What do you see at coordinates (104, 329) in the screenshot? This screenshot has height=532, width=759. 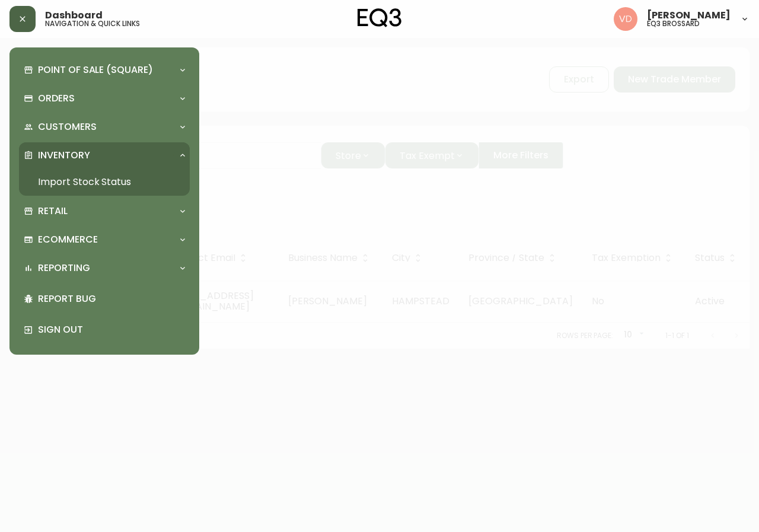 I see `div: Sign Out` at bounding box center [104, 329].